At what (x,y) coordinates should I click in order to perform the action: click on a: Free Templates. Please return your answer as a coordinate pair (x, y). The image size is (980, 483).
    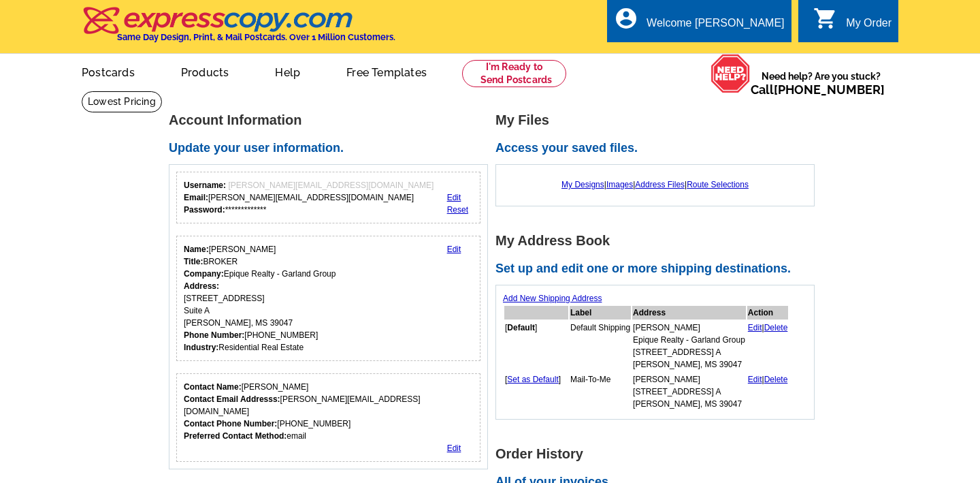
    Looking at the image, I should click on (387, 71).